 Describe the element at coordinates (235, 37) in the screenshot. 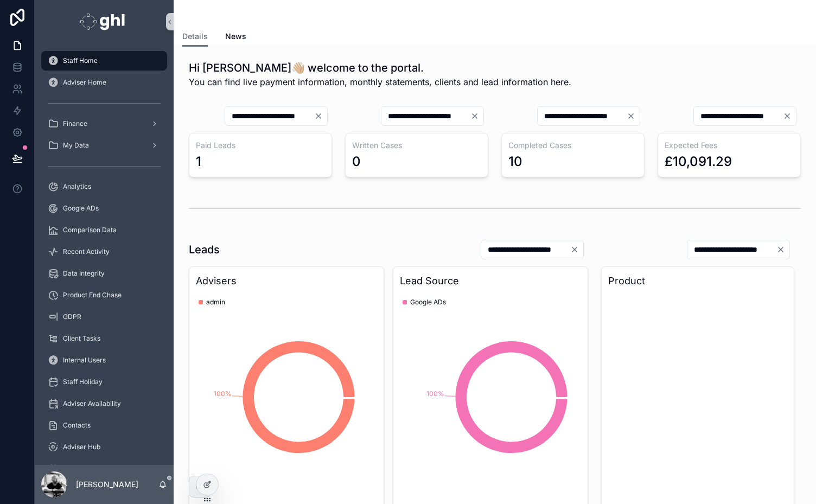

I see `a: News` at that location.